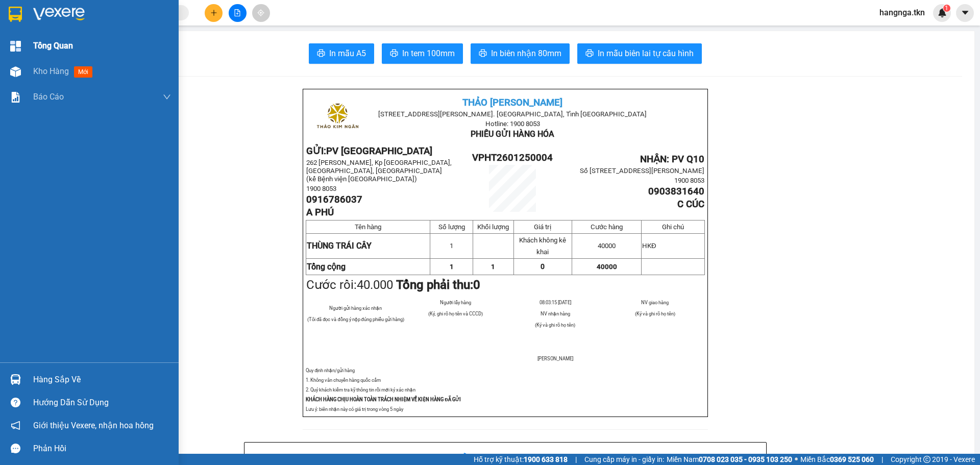  What do you see at coordinates (354, 409) in the screenshot?
I see `span: Lưu ý: biên nhận này có giá trị trong vòng 5 ngày` at bounding box center [354, 409].